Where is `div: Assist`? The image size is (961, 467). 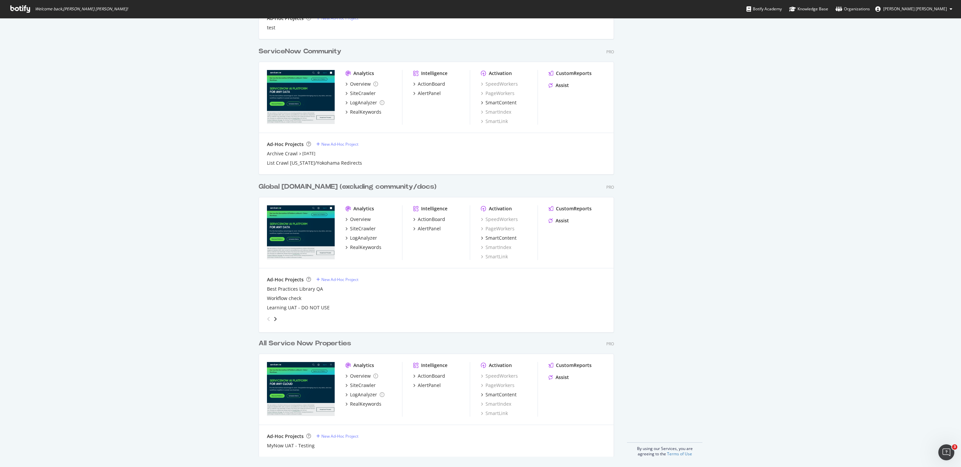 div: Assist is located at coordinates (562, 85).